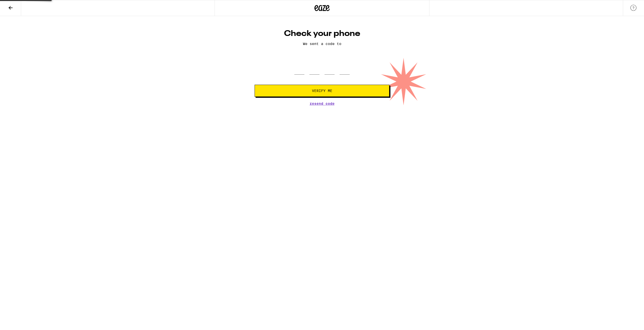  Describe the element at coordinates (322, 33) in the screenshot. I see `h1: Check your phone` at that location.